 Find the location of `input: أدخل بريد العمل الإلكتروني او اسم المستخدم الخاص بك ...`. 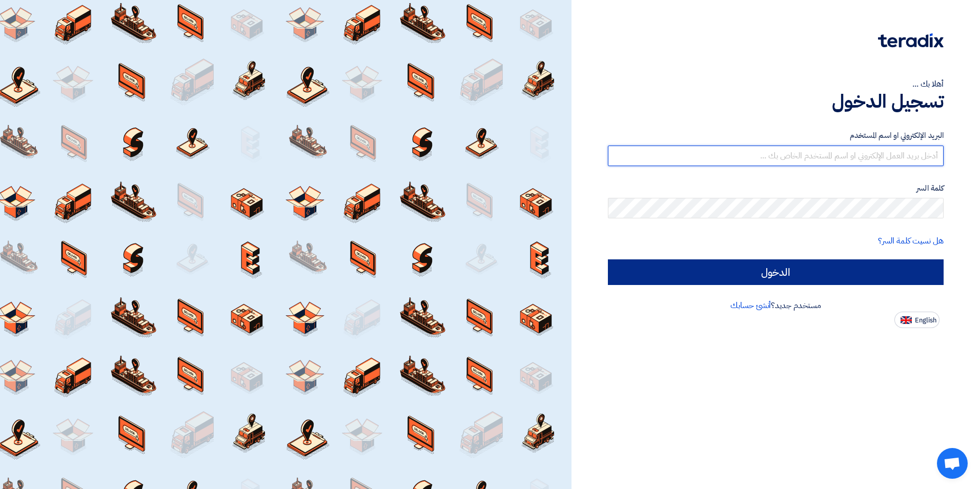

input: أدخل بريد العمل الإلكتروني او اسم المستخدم الخاص بك ... is located at coordinates (776, 156).